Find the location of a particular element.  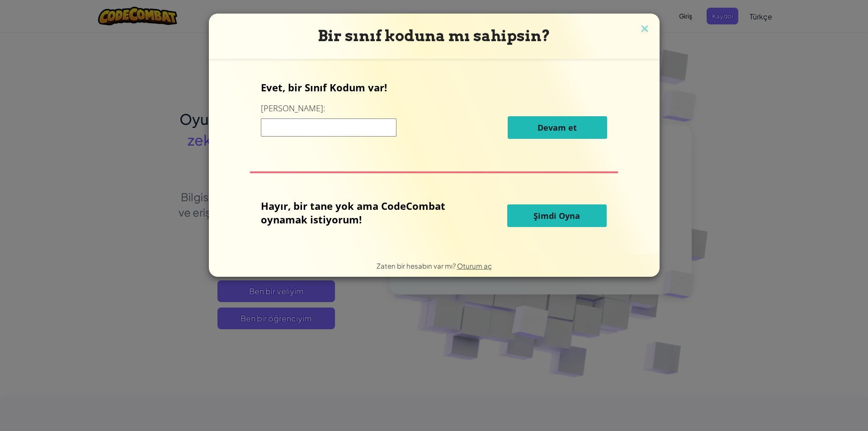

span: Devam et is located at coordinates (557, 128).